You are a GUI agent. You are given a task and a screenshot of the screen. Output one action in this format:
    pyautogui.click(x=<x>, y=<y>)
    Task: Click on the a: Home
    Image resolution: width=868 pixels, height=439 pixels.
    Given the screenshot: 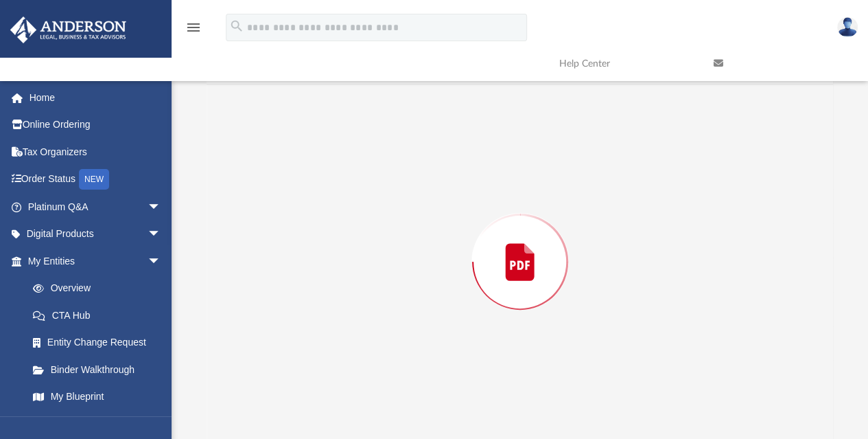 What is the action you would take?
    pyautogui.click(x=96, y=98)
    